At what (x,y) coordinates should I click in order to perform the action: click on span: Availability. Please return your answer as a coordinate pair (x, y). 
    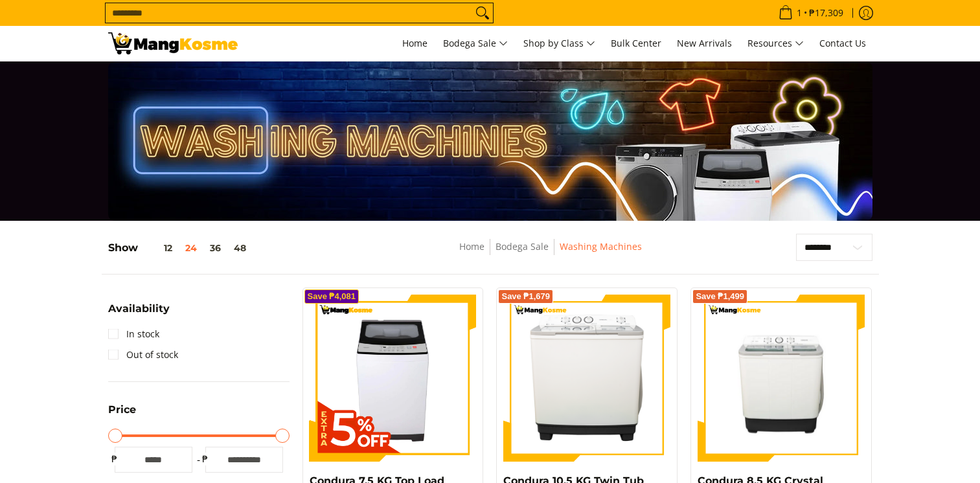
    Looking at the image, I should click on (138, 309).